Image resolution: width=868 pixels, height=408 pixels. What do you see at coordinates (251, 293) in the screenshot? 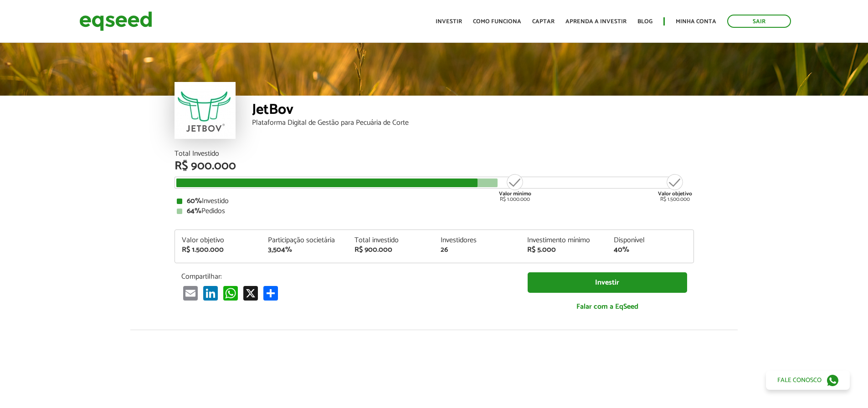
I see `a: X` at bounding box center [251, 293].